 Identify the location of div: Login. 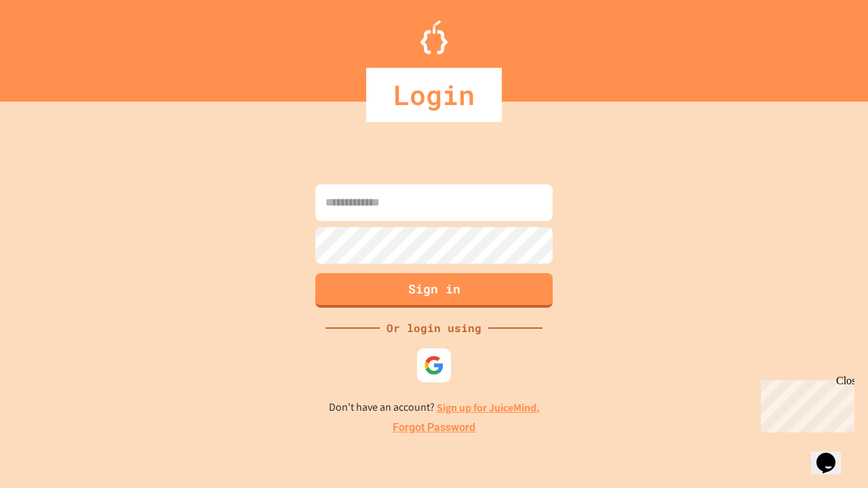
(434, 95).